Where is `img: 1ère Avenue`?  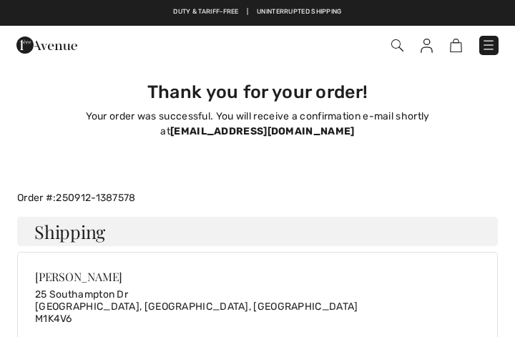
img: 1ère Avenue is located at coordinates (46, 45).